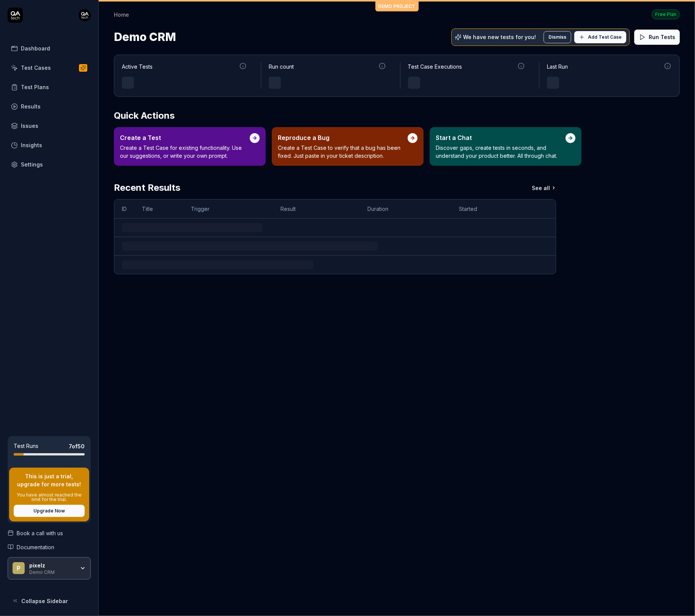 This screenshot has width=695, height=616. What do you see at coordinates (435, 66) in the screenshot?
I see `div: Test Case Executions` at bounding box center [435, 66].